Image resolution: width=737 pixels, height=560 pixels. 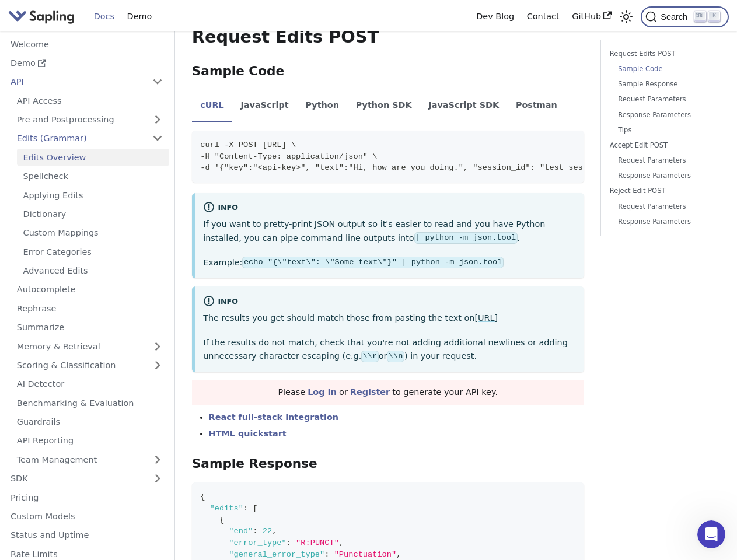 I want to click on a: Autocomplete, so click(x=90, y=290).